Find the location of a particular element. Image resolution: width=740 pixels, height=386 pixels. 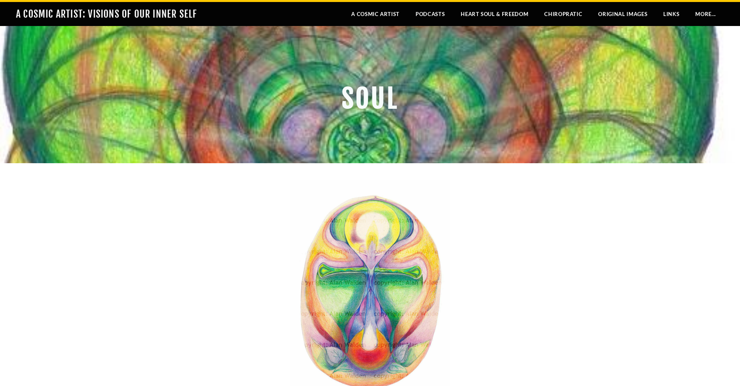

span: A COSMIC ARTIST: VISIONS OF OUR INNER SELF is located at coordinates (106, 14).